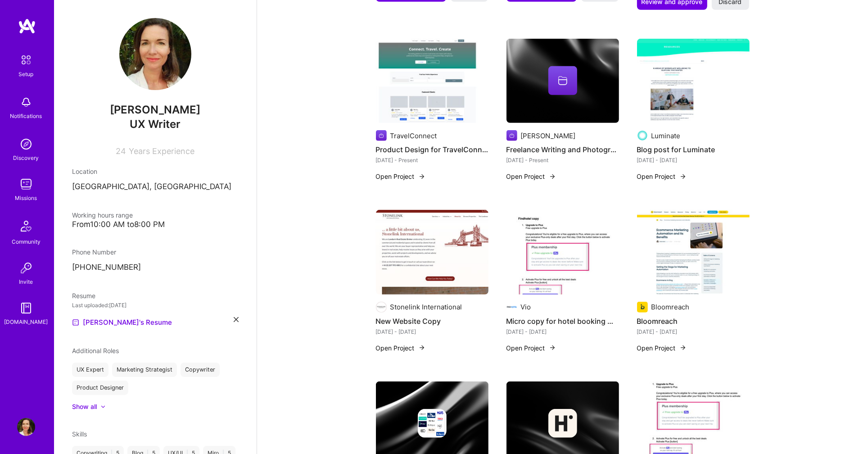 This screenshot has width=868, height=454. Describe the element at coordinates (693, 81) in the screenshot. I see `img: Blog post for Luminate` at that location.